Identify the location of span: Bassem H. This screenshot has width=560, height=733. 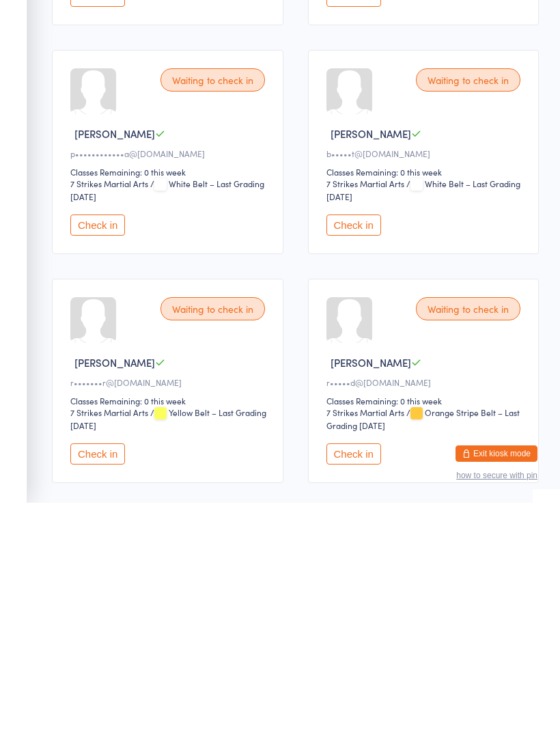
(97, 134).